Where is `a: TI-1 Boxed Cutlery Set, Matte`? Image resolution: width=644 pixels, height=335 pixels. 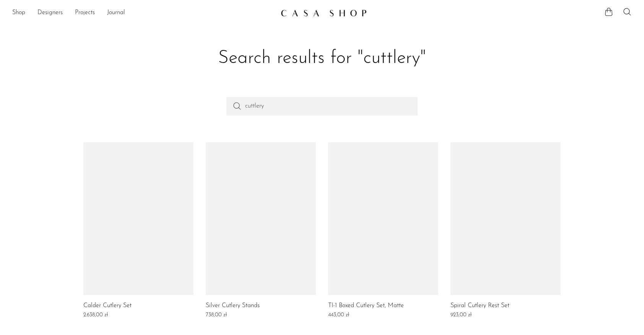 a: TI-1 Boxed Cutlery Set, Matte is located at coordinates (365, 307).